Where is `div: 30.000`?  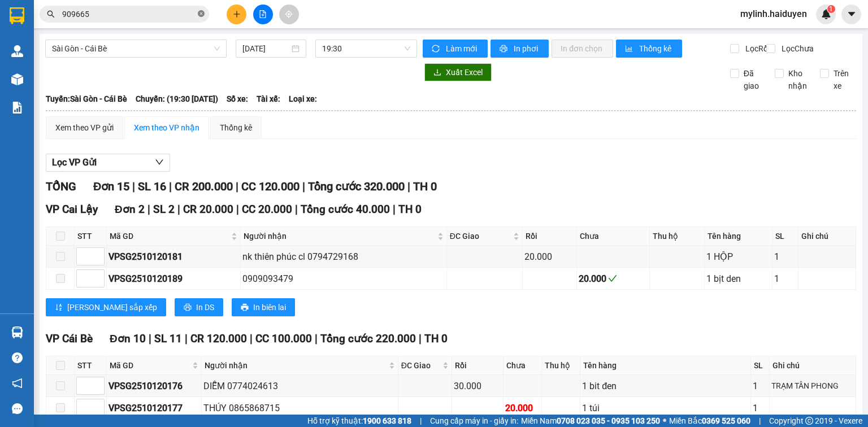 div: 30.000 is located at coordinates (478, 386).